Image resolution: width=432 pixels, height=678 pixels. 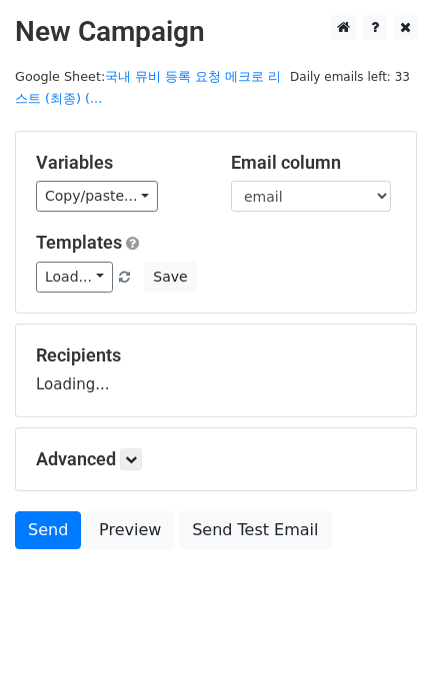 I want to click on a: Preview, so click(x=130, y=530).